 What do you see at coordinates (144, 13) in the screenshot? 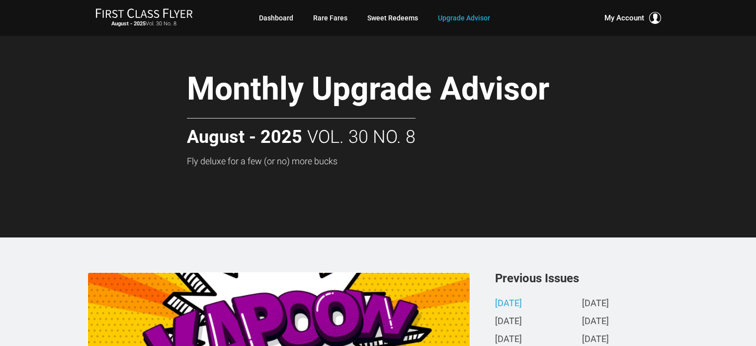
I see `img: First Class Flyer` at bounding box center [144, 13].